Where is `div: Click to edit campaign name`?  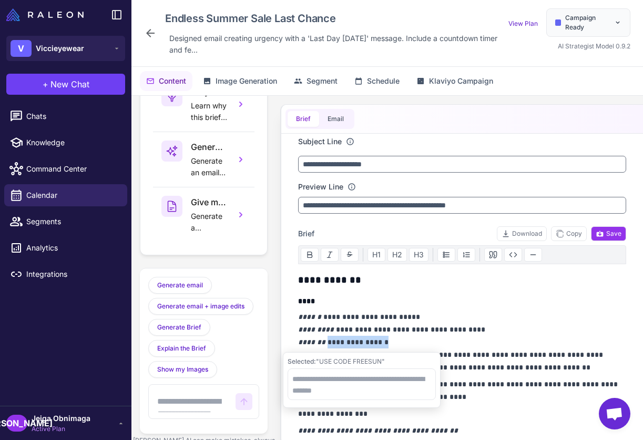
div: Click to edit campaign name is located at coordinates (334, 18).